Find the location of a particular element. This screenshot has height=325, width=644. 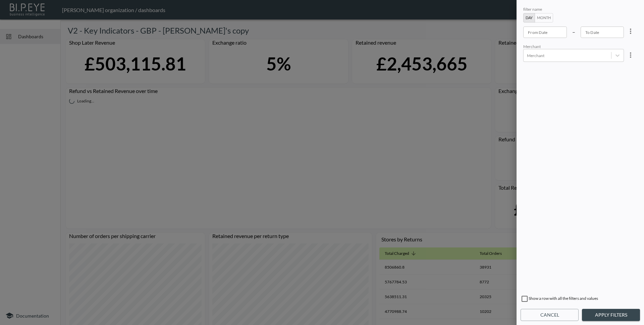

div: filter name is located at coordinates (573, 10).